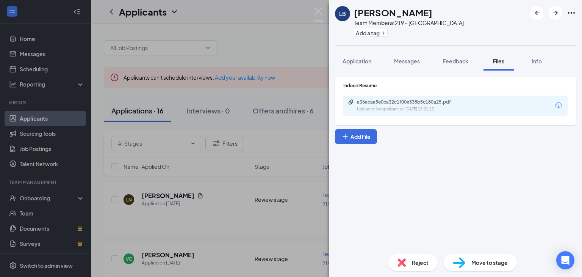 The width and height of the screenshot is (582, 277). What do you see at coordinates (371, 33) in the screenshot?
I see `button: PlusAdd a tag` at bounding box center [371, 33].